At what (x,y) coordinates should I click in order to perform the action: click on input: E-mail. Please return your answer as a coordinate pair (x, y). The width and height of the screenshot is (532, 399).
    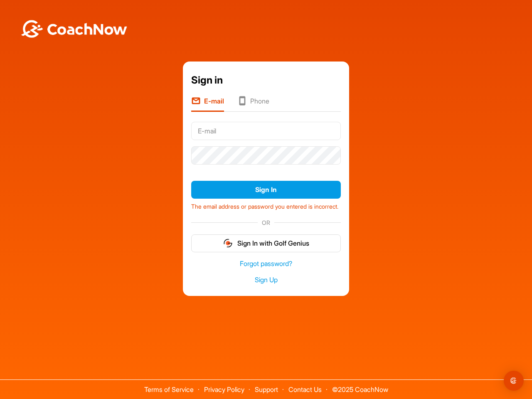
    Looking at the image, I should click on (266, 131).